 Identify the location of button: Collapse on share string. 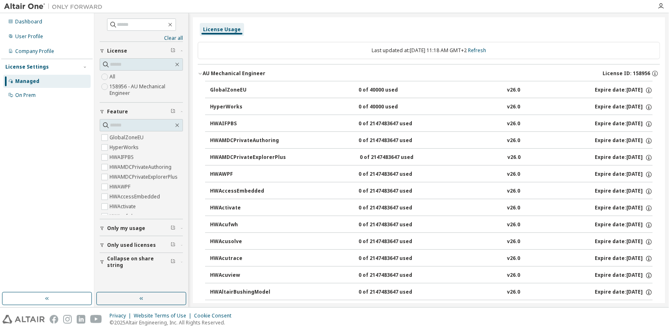
(141, 262).